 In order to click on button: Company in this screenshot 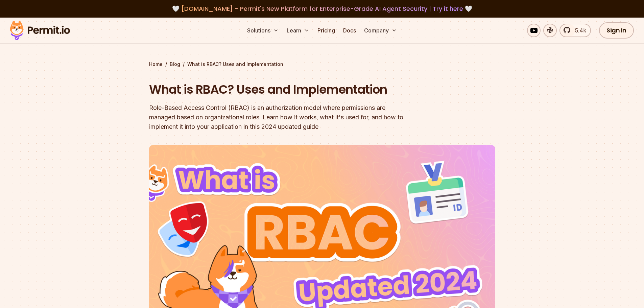, I will do `click(380, 30)`.